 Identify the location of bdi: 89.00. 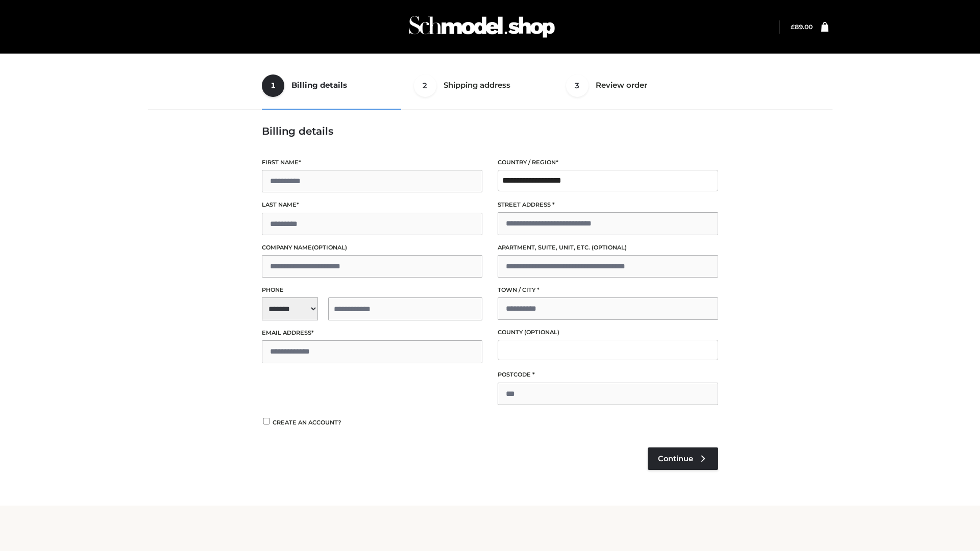
(801, 26).